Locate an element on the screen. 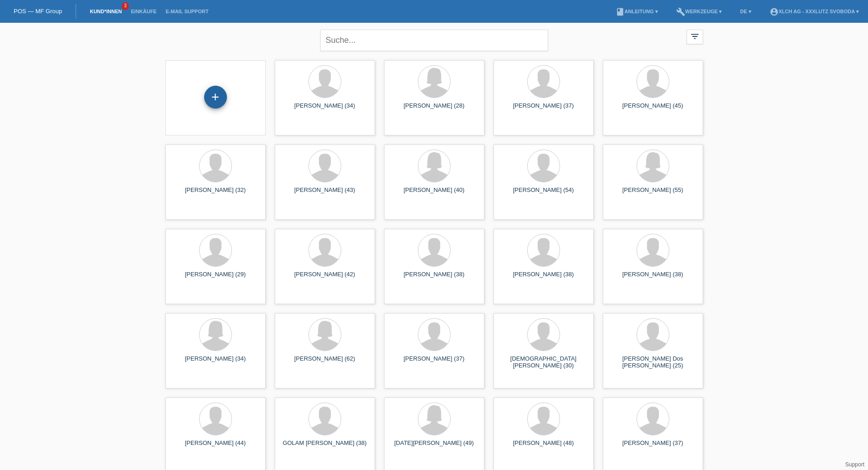  a: POS — MF Group is located at coordinates (38, 11).